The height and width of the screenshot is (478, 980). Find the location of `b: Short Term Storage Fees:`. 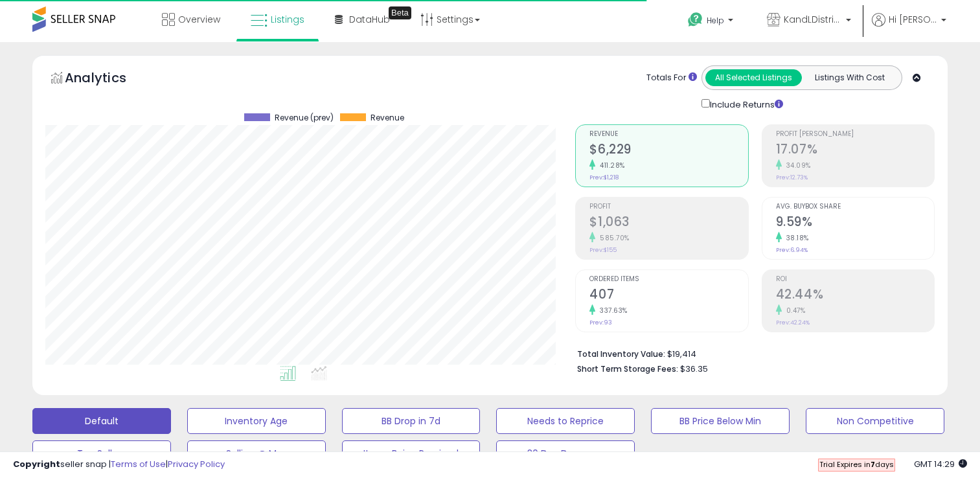

b: Short Term Storage Fees: is located at coordinates (628, 369).